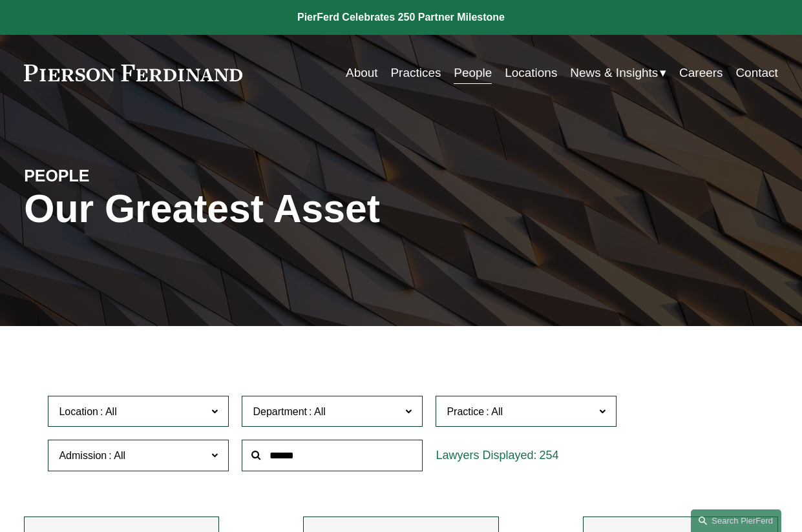  Describe the element at coordinates (78, 411) in the screenshot. I see `span: Location` at that location.